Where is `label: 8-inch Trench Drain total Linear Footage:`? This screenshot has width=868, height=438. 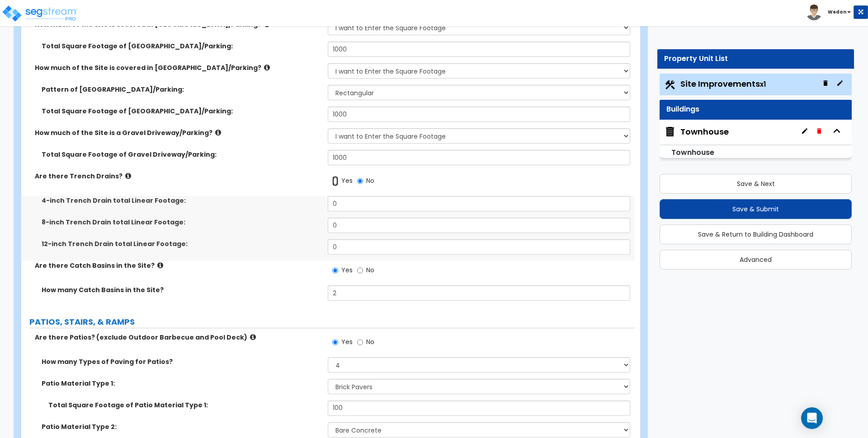 label: 8-inch Trench Drain total Linear Footage: is located at coordinates (181, 222).